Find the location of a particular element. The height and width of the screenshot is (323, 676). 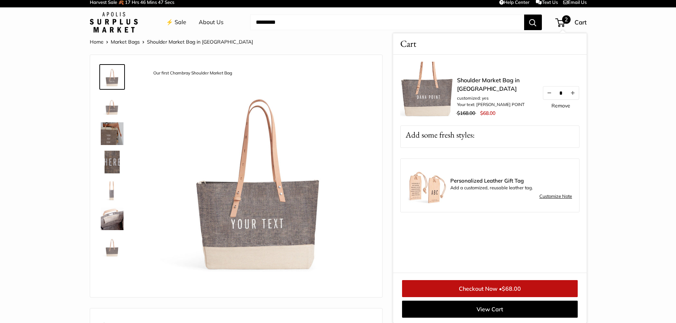

button: Increase quantity by 1 is located at coordinates (572, 93).